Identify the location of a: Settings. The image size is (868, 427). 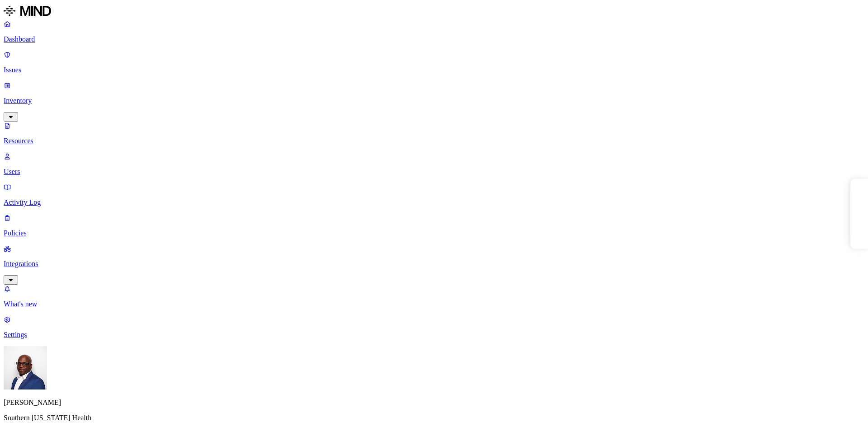
(434, 327).